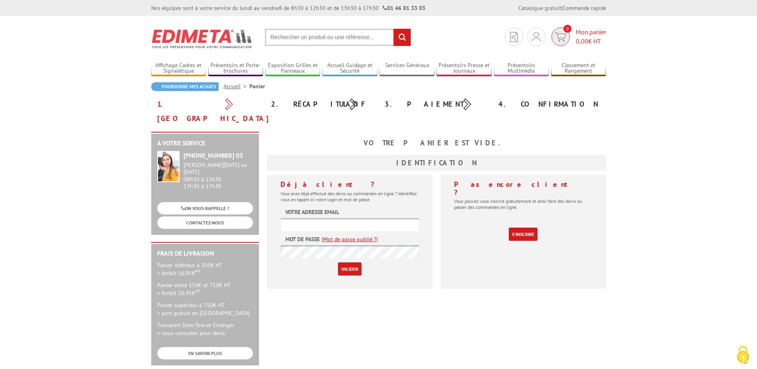 The image size is (757, 369). Describe the element at coordinates (205, 253) in the screenshot. I see `h2: Frais de Livraison` at that location.